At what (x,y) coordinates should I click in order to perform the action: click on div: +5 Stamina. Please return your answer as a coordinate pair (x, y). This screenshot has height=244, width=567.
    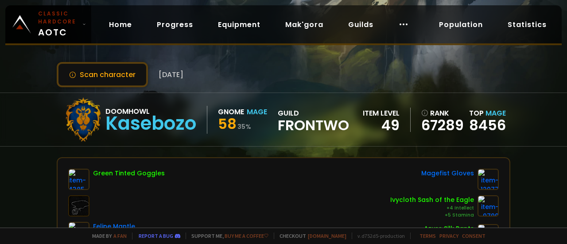
    Looking at the image, I should click on (432, 215).